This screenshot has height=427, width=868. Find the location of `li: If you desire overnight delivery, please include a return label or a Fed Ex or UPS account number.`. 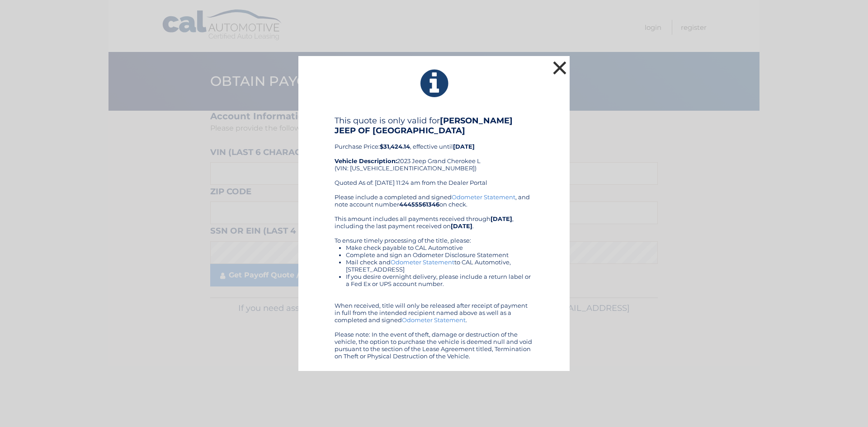

li: If you desire overnight delivery, please include a return label or a Fed Ex or UPS account number. is located at coordinates (439, 280).